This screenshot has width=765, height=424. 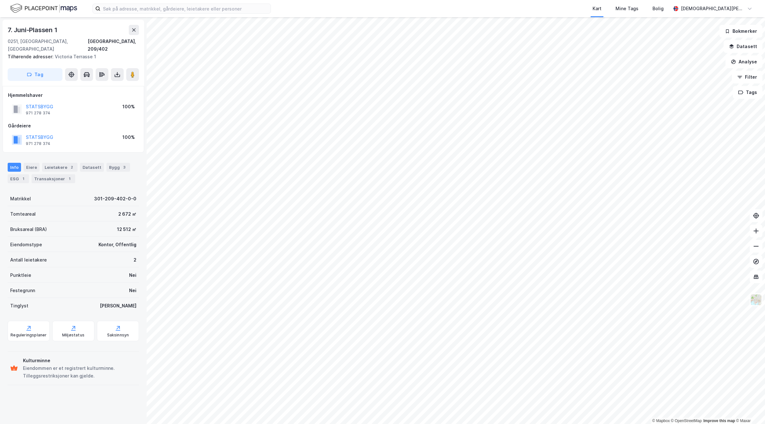 What do you see at coordinates (127, 229) in the screenshot?
I see `div: 12 512 ㎡` at bounding box center [127, 229].